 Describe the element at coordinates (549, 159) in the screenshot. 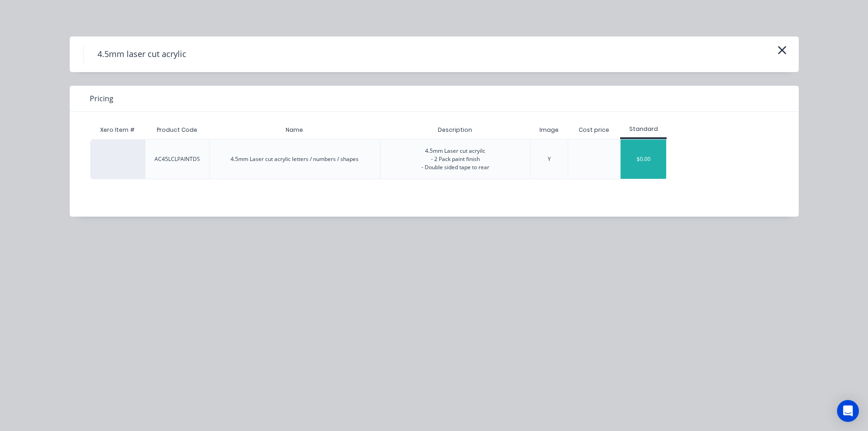

I see `div: Y` at that location.